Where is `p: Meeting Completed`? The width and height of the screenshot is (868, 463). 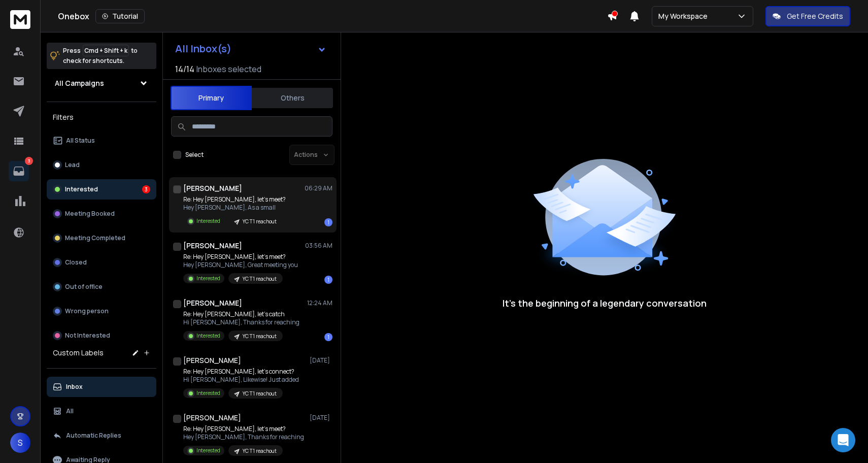
p: Meeting Completed is located at coordinates (95, 238).